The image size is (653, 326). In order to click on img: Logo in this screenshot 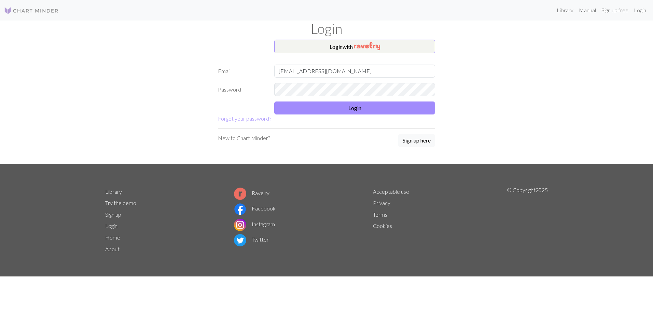, I will do `click(31, 11)`.